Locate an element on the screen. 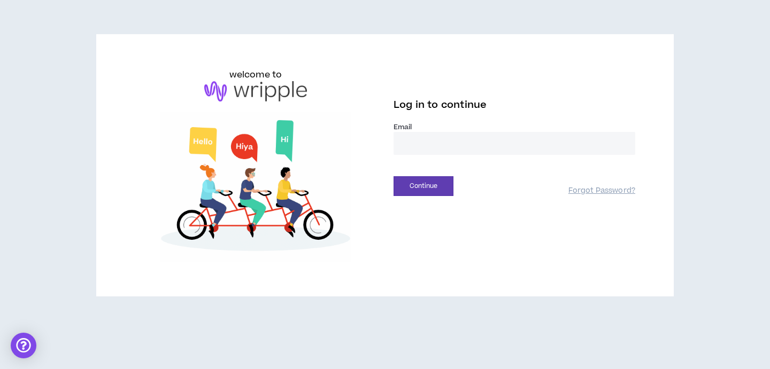  a: Forgot Password? is located at coordinates (601, 191).